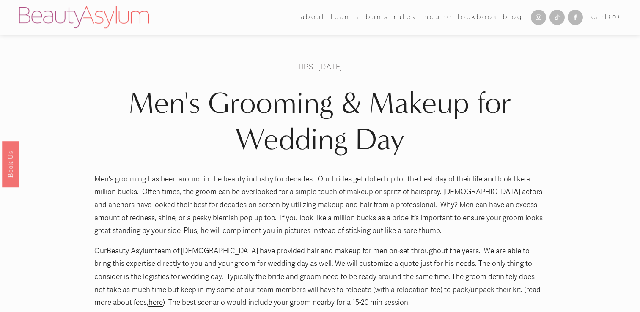  What do you see at coordinates (373, 17) in the screenshot?
I see `a: albums` at bounding box center [373, 17].